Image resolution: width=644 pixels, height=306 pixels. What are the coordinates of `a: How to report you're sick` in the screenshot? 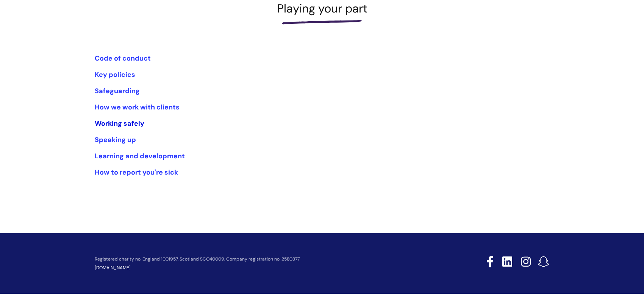 It's located at (136, 173).